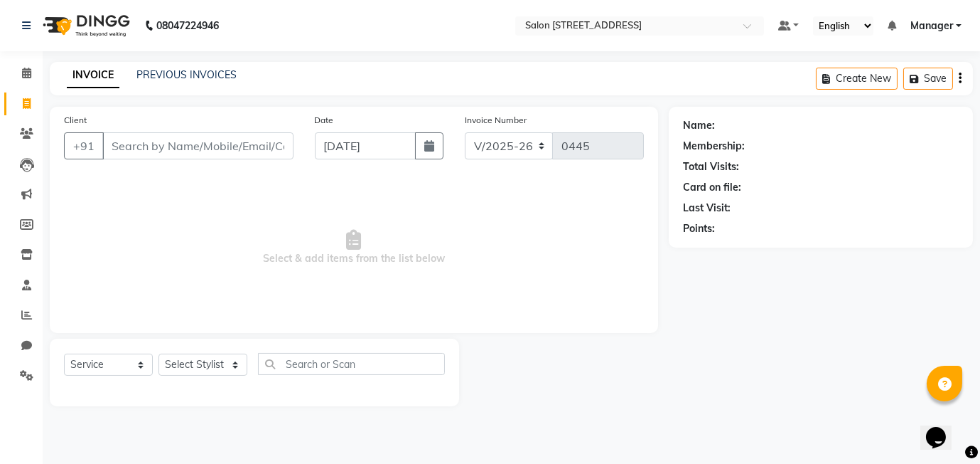 The image size is (980, 464). Describe the element at coordinates (187, 26) in the screenshot. I see `b: 08047224946` at that location.